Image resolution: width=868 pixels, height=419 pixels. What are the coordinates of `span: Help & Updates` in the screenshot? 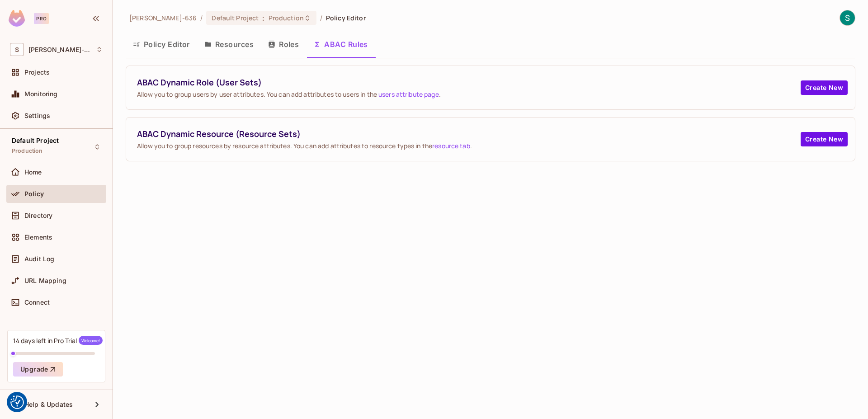 It's located at (48, 404).